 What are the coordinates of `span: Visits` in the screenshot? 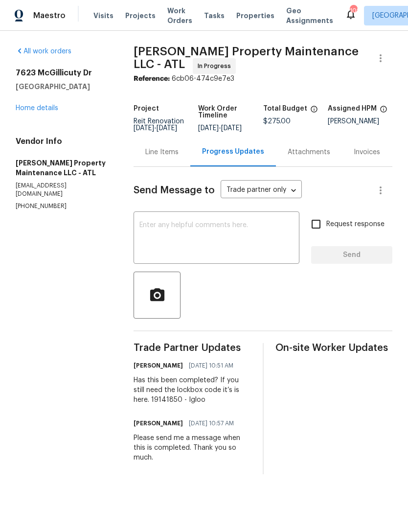 It's located at (103, 16).